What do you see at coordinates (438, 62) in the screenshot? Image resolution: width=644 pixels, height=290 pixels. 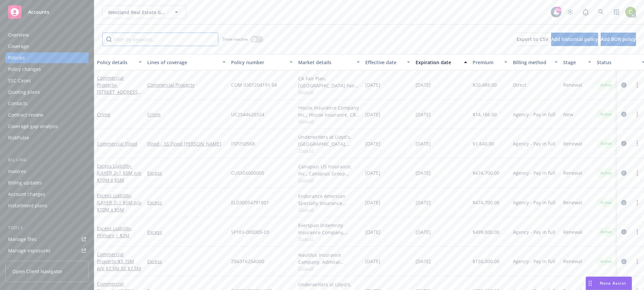 I see `div: Expiration date` at bounding box center [438, 62].